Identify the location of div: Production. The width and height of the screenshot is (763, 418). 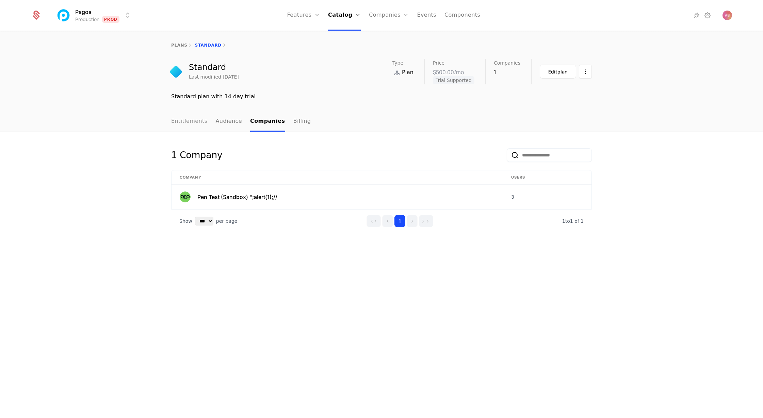
(87, 19).